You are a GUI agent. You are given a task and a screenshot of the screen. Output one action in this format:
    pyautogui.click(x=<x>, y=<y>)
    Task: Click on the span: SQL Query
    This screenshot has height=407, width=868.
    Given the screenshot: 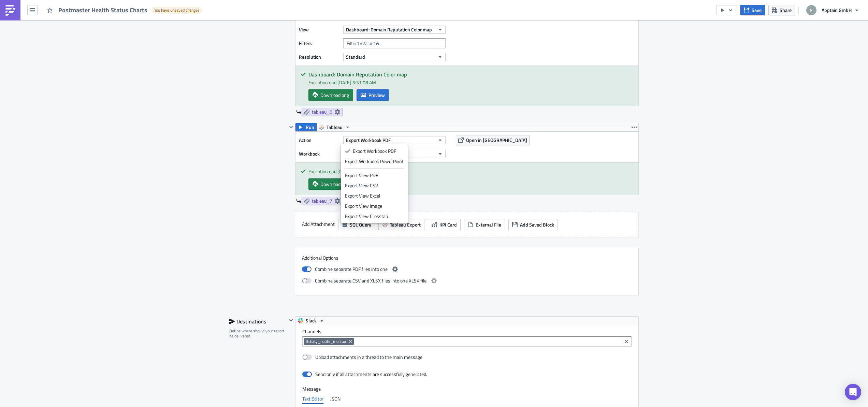 What is the action you would take?
    pyautogui.click(x=360, y=224)
    